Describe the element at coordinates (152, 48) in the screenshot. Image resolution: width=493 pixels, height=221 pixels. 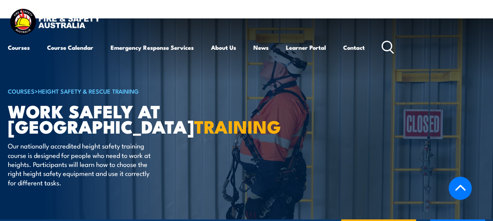
I see `a: Emergency Response Services` at that location.